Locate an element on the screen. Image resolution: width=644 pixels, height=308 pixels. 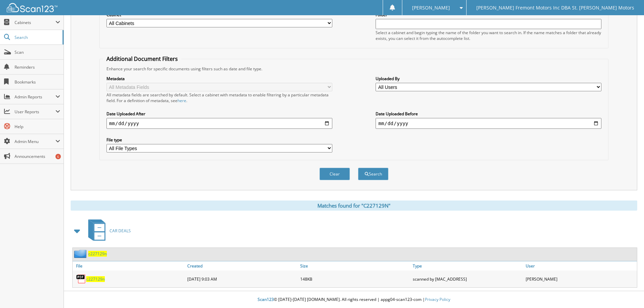
label: Date Uploaded Before is located at coordinates (488, 113).